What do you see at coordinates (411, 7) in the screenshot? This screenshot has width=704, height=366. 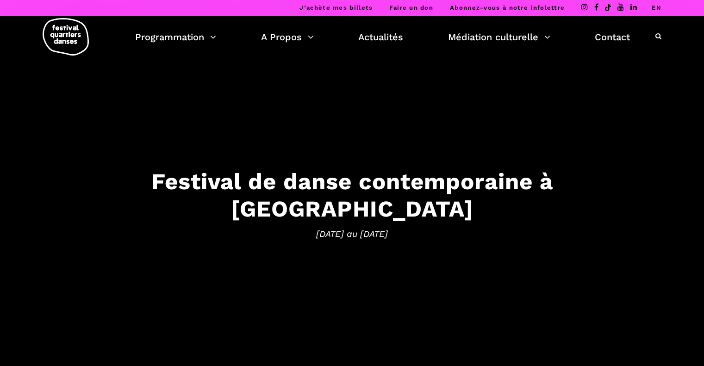 I see `a: Faire un don` at bounding box center [411, 7].